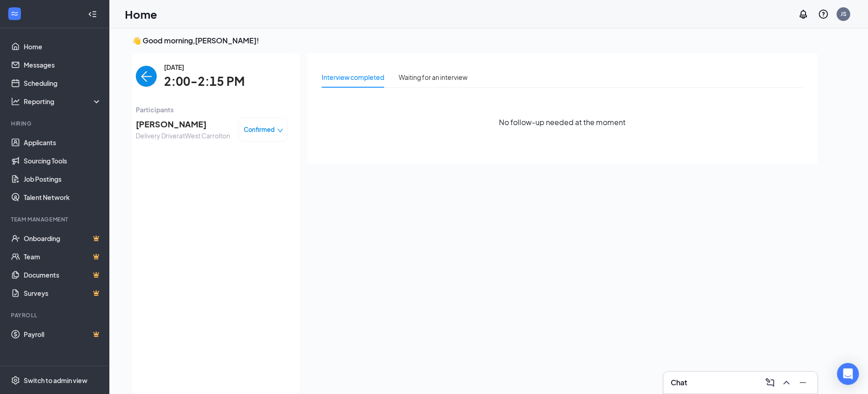 This screenshot has width=868, height=394. I want to click on div: Payroll, so click(55, 315).